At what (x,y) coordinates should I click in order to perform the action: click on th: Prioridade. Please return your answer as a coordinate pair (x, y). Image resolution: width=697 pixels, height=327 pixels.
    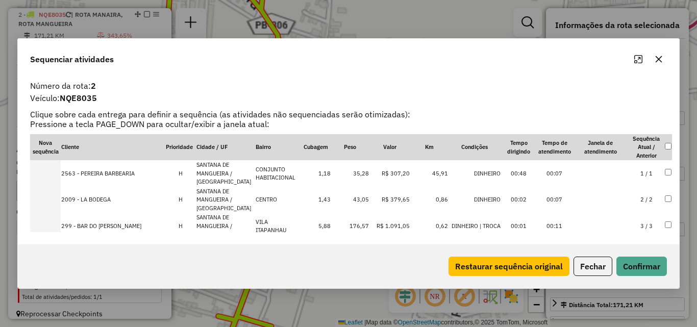
    Looking at the image, I should click on (181, 148).